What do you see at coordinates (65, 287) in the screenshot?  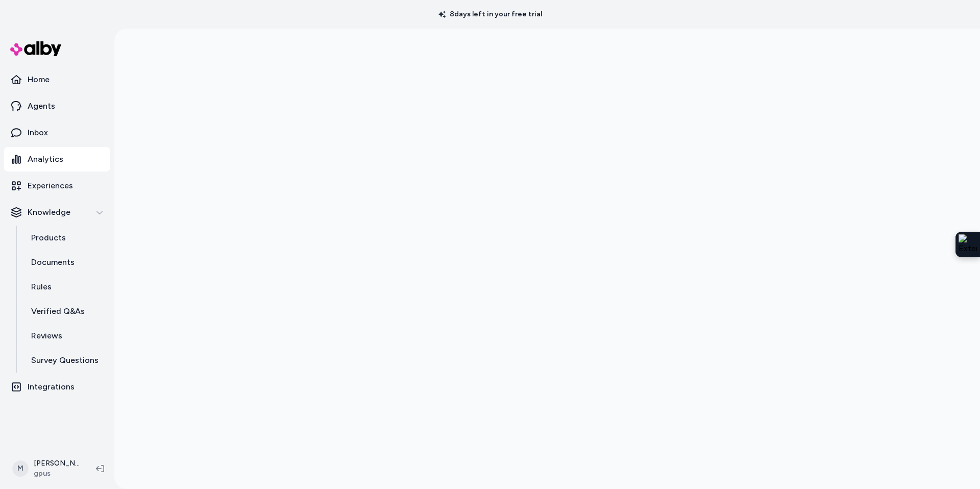 I see `a: Rules` at bounding box center [65, 287].